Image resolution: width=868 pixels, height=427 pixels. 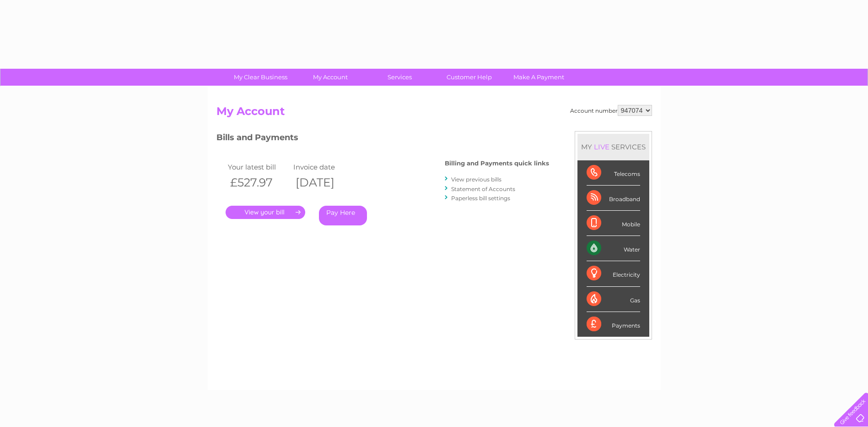 I want to click on div: Electricity, so click(x=614, y=273).